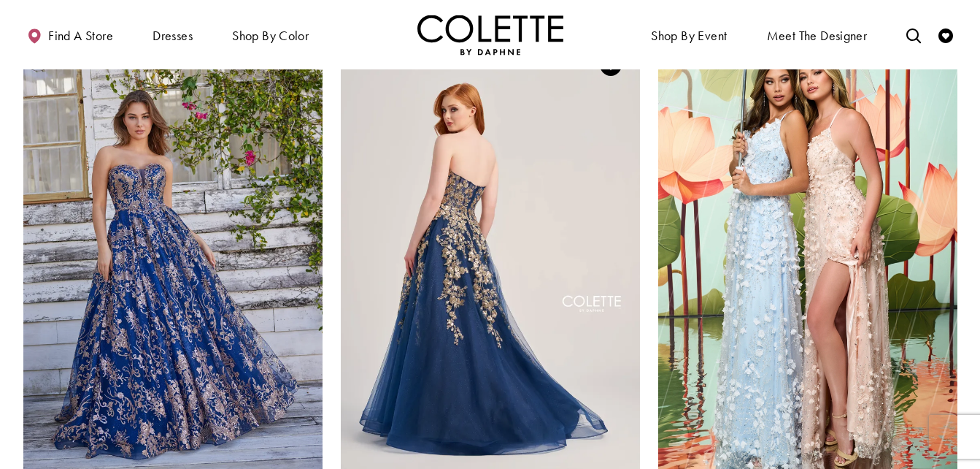 The height and width of the screenshot is (469, 980). What do you see at coordinates (818, 35) in the screenshot?
I see `a: Meet the designer` at bounding box center [818, 35].